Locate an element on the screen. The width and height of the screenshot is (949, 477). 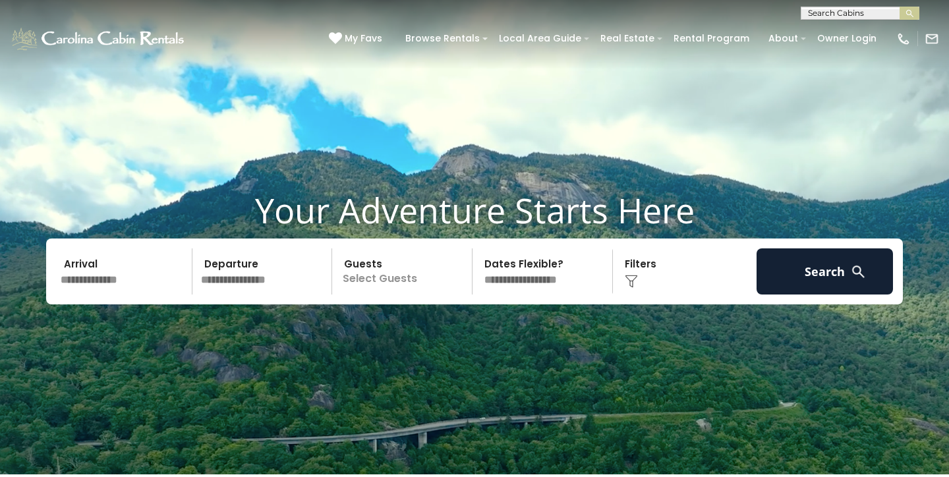
img: search-regular-white.png is located at coordinates (858, 271).